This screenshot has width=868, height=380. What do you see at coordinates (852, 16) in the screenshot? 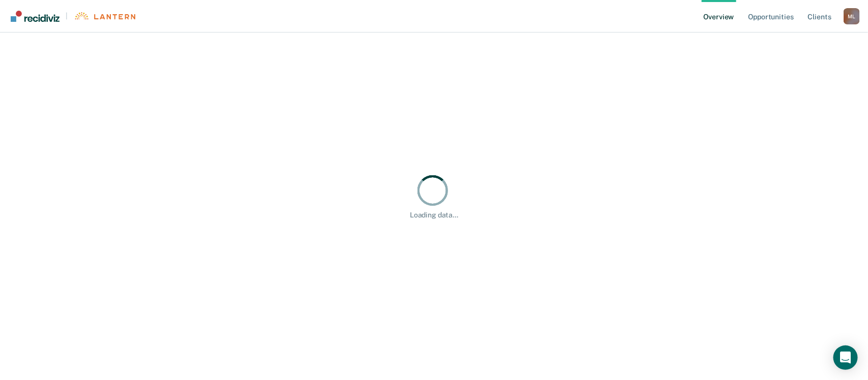
I see `button: Profile dropdown button` at bounding box center [852, 16].